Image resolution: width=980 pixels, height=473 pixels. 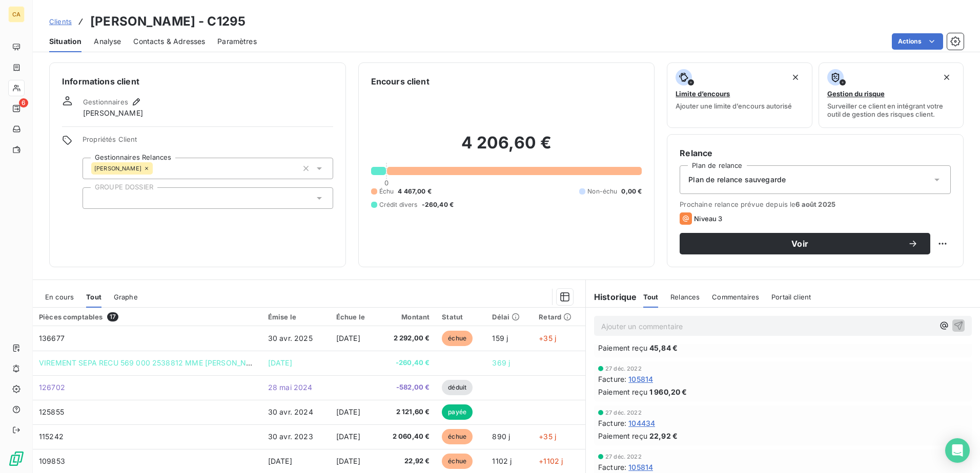 I want to click on span: payée, so click(x=457, y=412).